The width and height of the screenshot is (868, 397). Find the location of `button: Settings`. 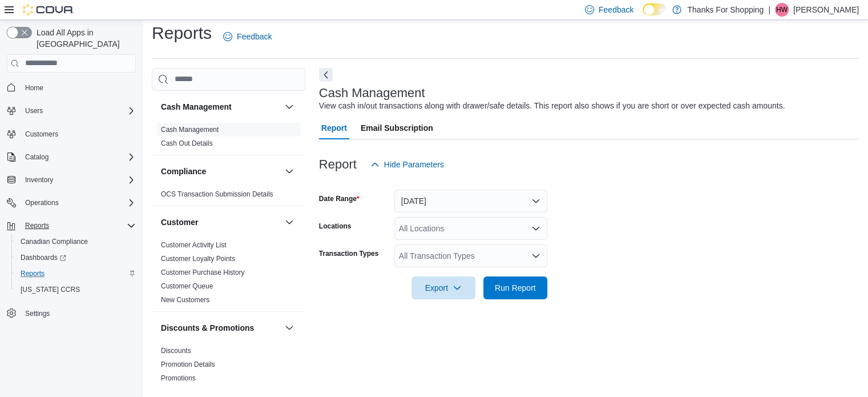

button: Settings is located at coordinates (72, 312).